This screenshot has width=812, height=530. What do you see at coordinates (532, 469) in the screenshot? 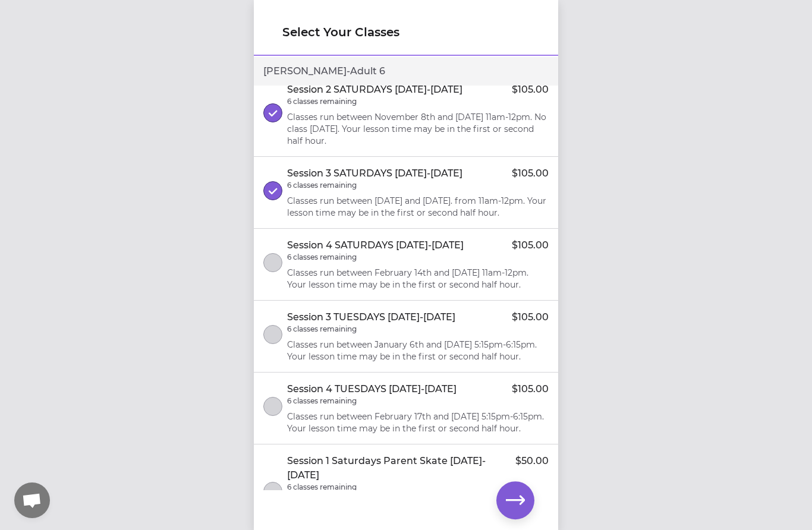
I see `p: $50.00` at bounding box center [532, 469].